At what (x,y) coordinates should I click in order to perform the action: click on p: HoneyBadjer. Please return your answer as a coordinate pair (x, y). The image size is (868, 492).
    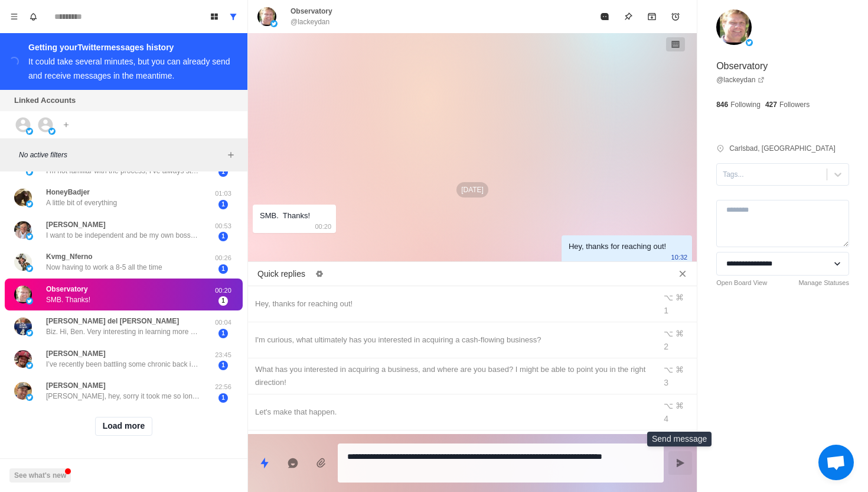
    Looking at the image, I should click on (68, 192).